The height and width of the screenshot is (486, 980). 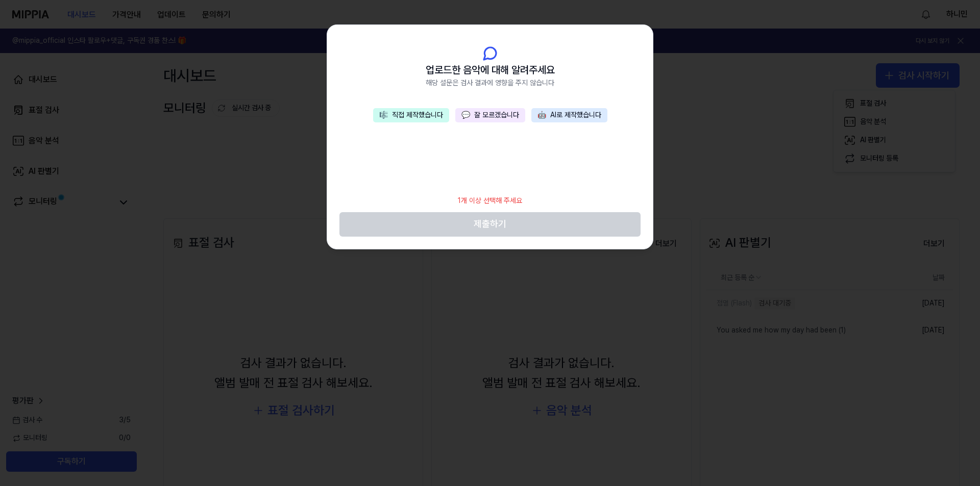 I want to click on button: 🎼직접 제작했습니다, so click(x=411, y=115).